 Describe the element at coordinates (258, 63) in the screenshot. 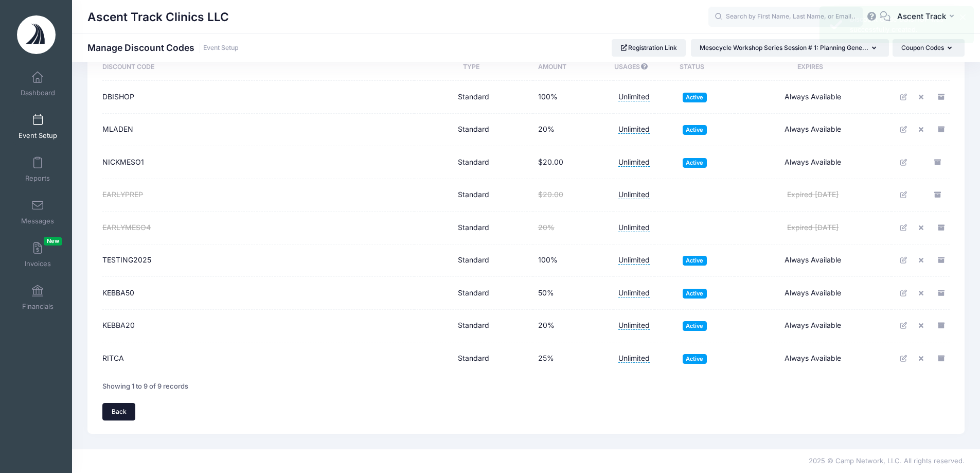

I see `th: Discount Code` at that location.